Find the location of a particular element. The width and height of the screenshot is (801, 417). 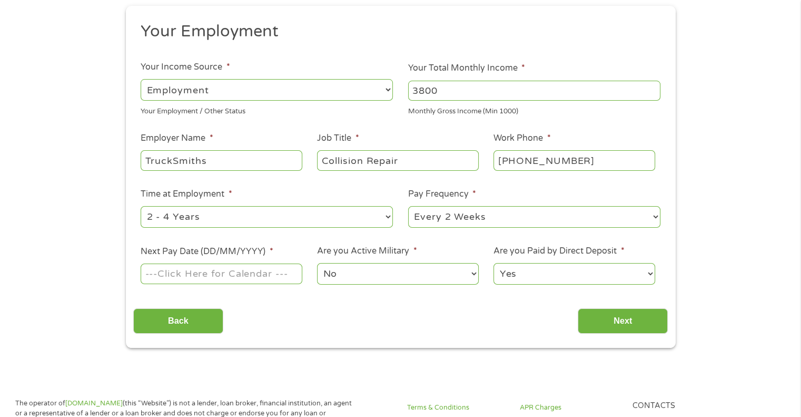

input: (231) 754-4010 is located at coordinates (574, 160).